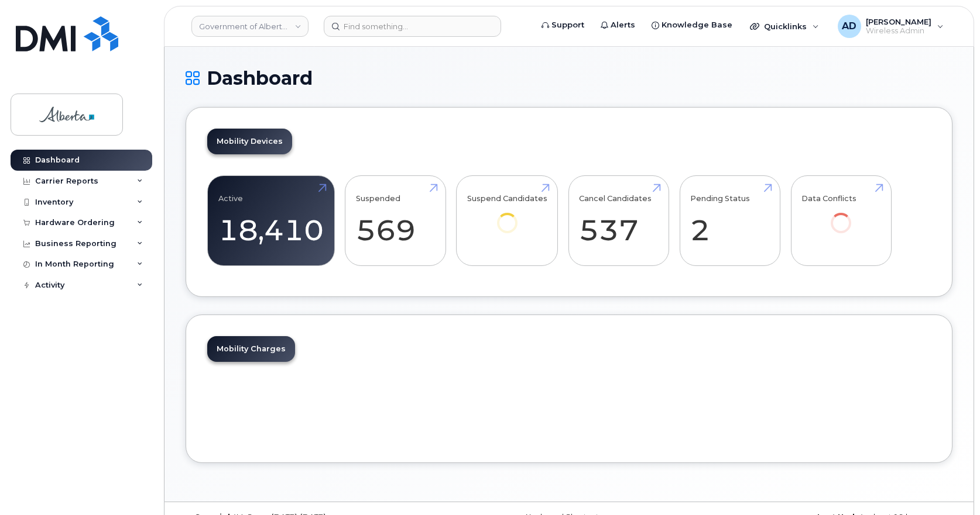 The image size is (980, 515). What do you see at coordinates (569, 78) in the screenshot?
I see `h1: Dashboard` at bounding box center [569, 78].